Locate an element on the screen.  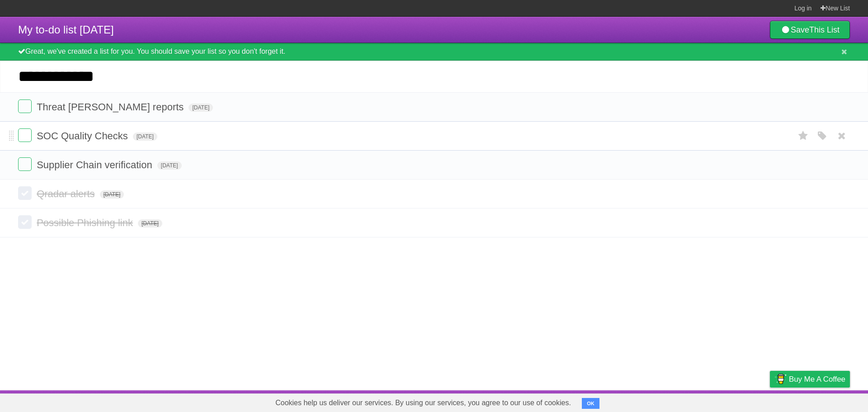
b: This List is located at coordinates (824, 30).